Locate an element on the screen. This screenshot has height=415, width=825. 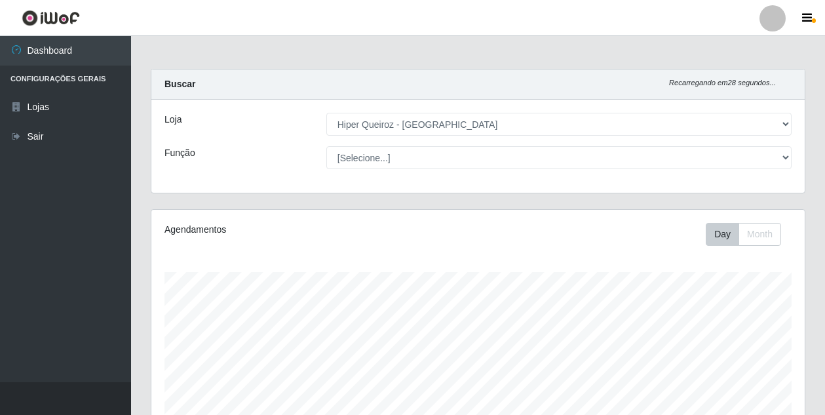
button: Day is located at coordinates (722, 234).